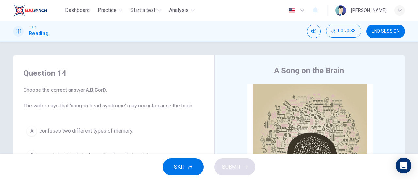 The height and width of the screenshot is (180, 418). I want to click on h4: A Song on the Brain, so click(309, 71).